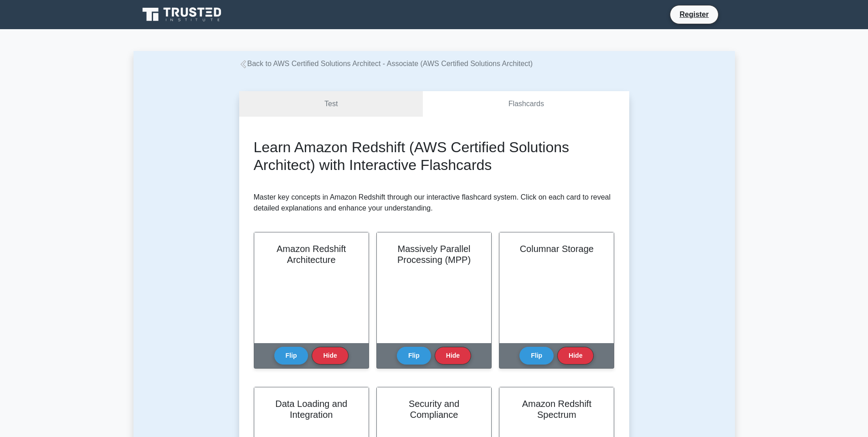  I want to click on h2: Security and Compliance, so click(434, 409).